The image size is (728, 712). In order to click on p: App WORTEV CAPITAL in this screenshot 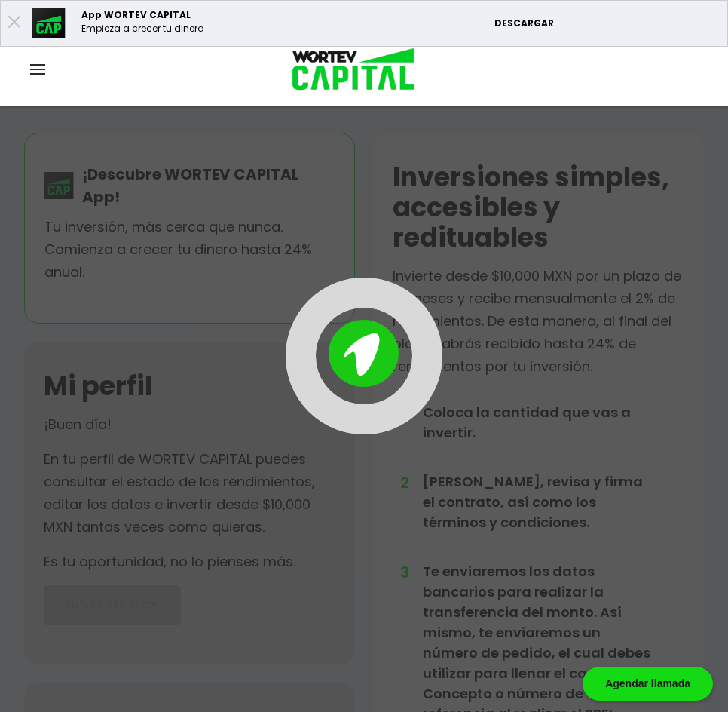, I will do `click(143, 15)`.